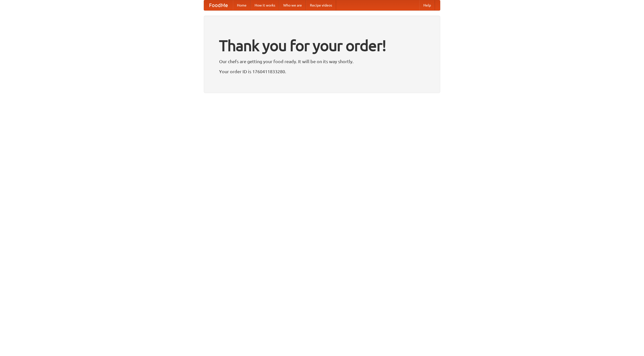 The width and height of the screenshot is (644, 356). What do you see at coordinates (242, 5) in the screenshot?
I see `a: Home` at bounding box center [242, 5].